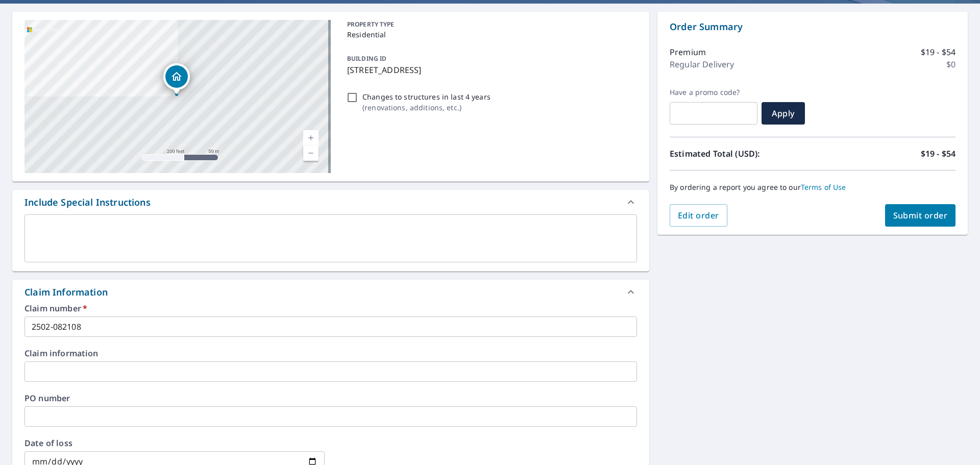 Image resolution: width=980 pixels, height=465 pixels. I want to click on p: ( renovations, additions, etc. ), so click(426, 107).